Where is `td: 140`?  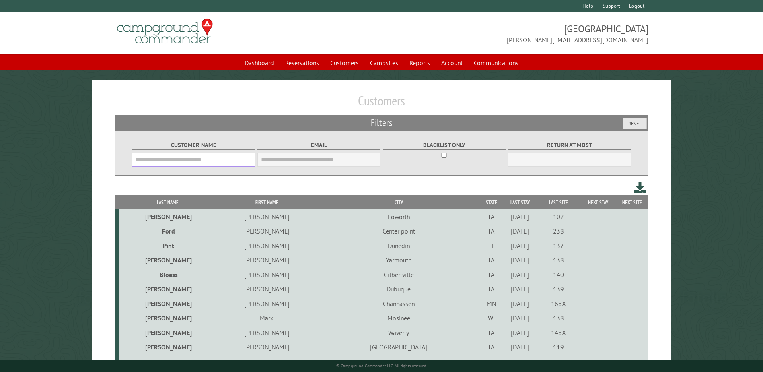
td: 140 is located at coordinates (559, 274).